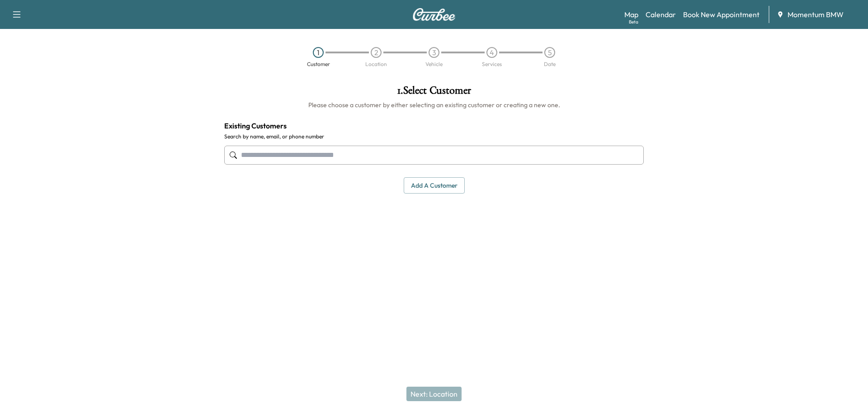 The height and width of the screenshot is (412, 868). Describe the element at coordinates (434, 64) in the screenshot. I see `div: Vehicle` at that location.